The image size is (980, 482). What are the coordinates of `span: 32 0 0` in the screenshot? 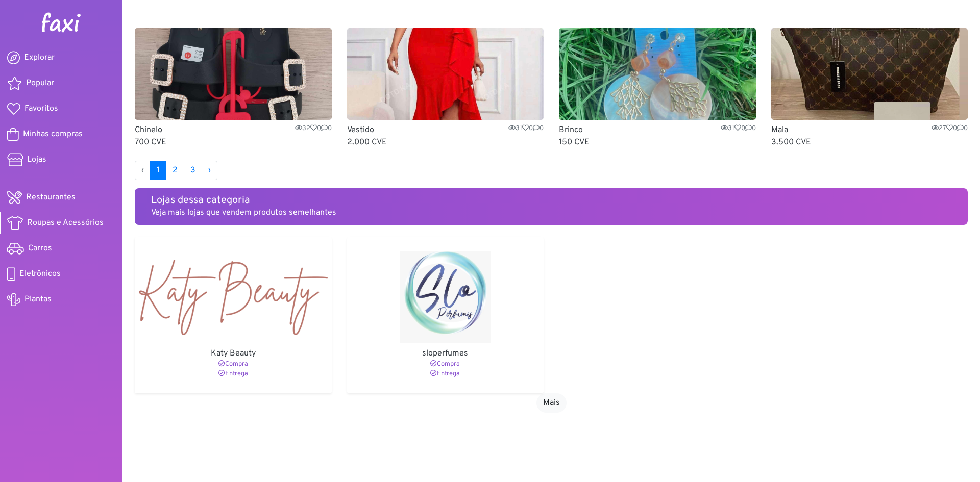 It's located at (313, 128).